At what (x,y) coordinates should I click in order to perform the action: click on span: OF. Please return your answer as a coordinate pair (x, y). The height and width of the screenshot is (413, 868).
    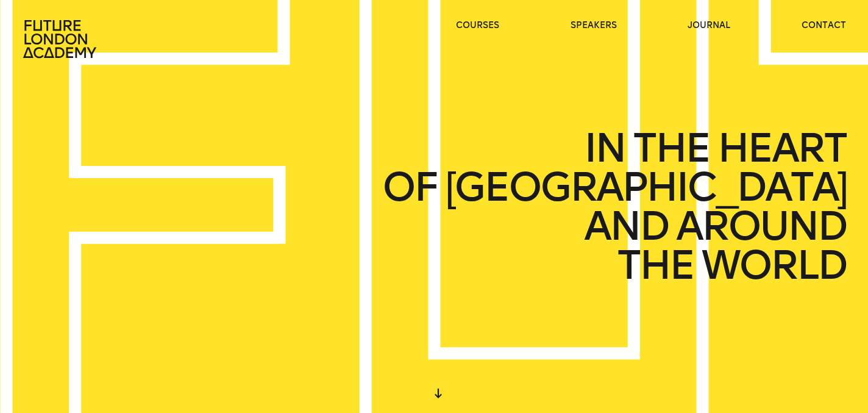
    Looking at the image, I should click on (410, 187).